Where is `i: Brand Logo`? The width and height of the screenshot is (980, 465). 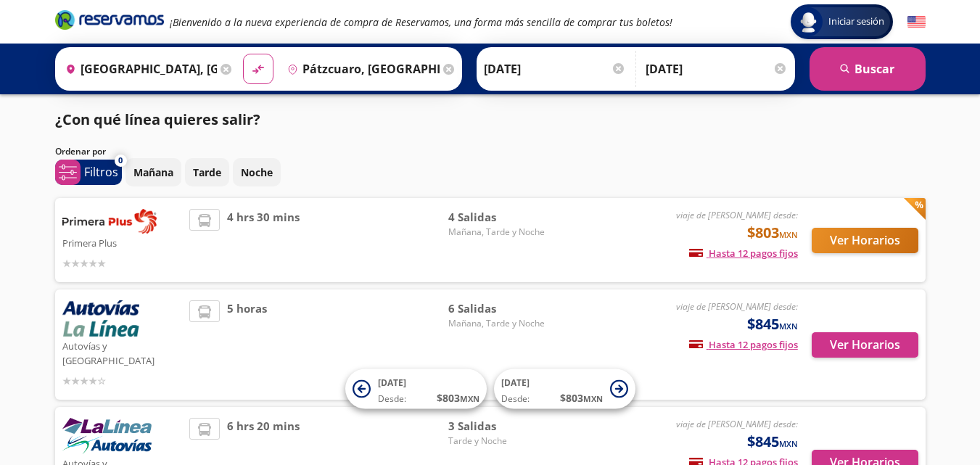
i: Brand Logo is located at coordinates (110, 19).